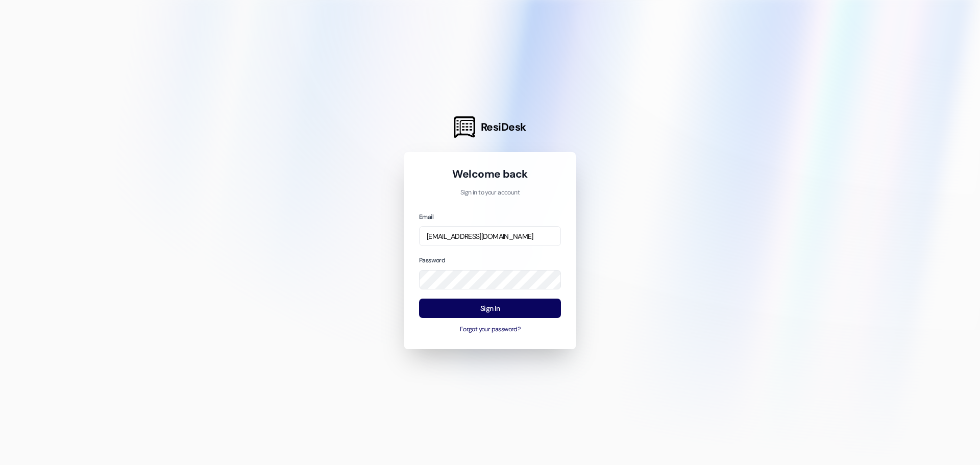  Describe the element at coordinates (490, 330) in the screenshot. I see `button: Forgot your password?` at that location.